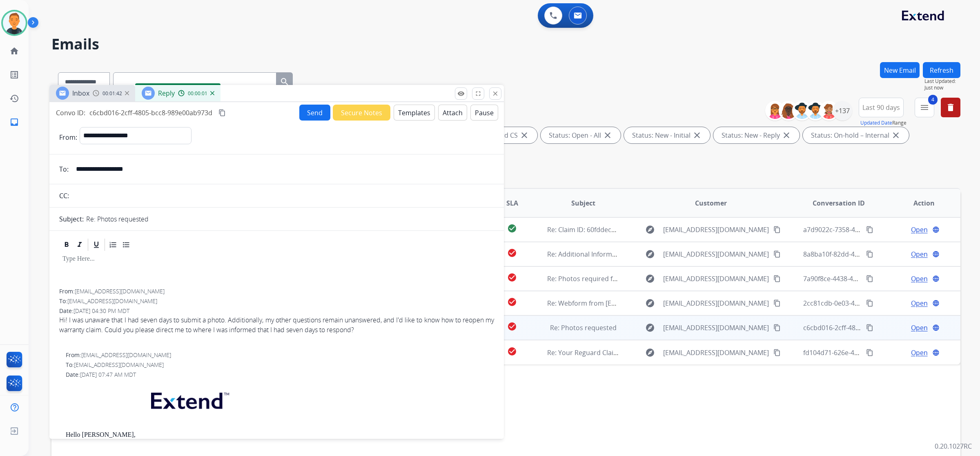 This screenshot has width=980, height=456. Describe the element at coordinates (899, 69) in the screenshot. I see `button: New Email` at that location.